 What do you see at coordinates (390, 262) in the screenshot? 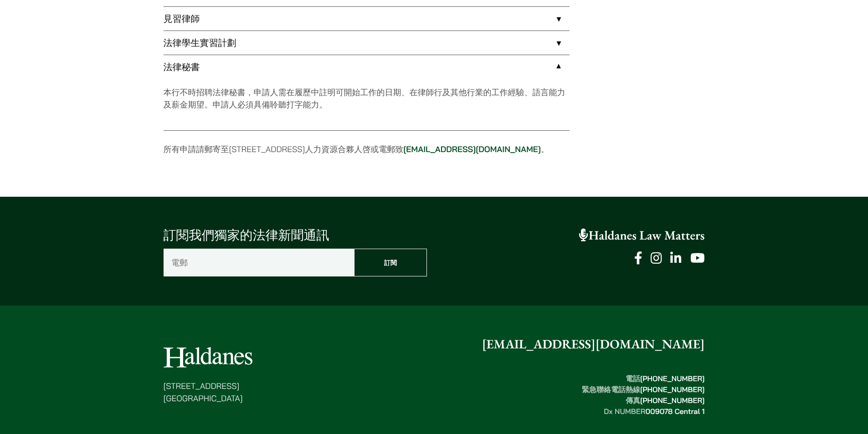
I see `input: 訂閱` at bounding box center [390, 262].